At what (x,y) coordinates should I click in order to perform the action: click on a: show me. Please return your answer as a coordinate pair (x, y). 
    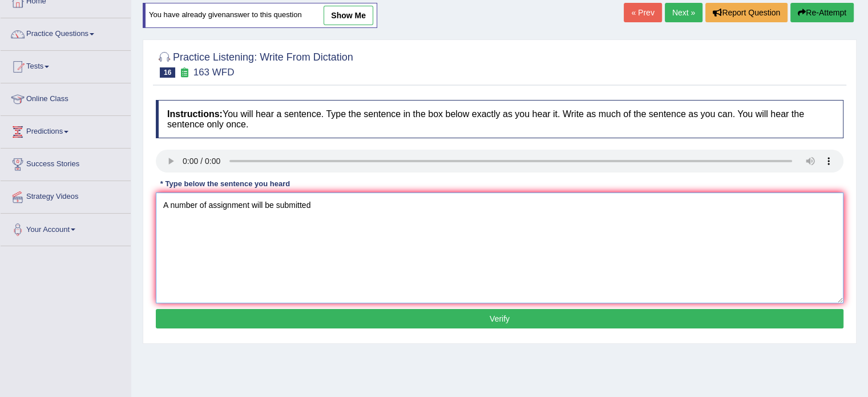
    Looking at the image, I should click on (348, 15).